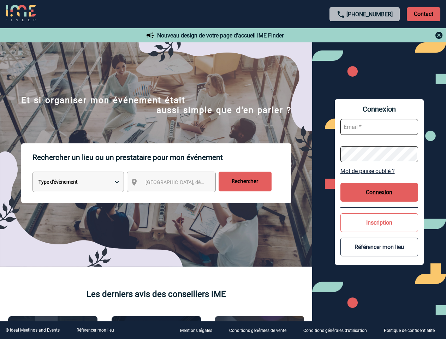 The height and width of the screenshot is (339, 446). I want to click on a: Conditions générales d'utilisation, so click(338, 330).